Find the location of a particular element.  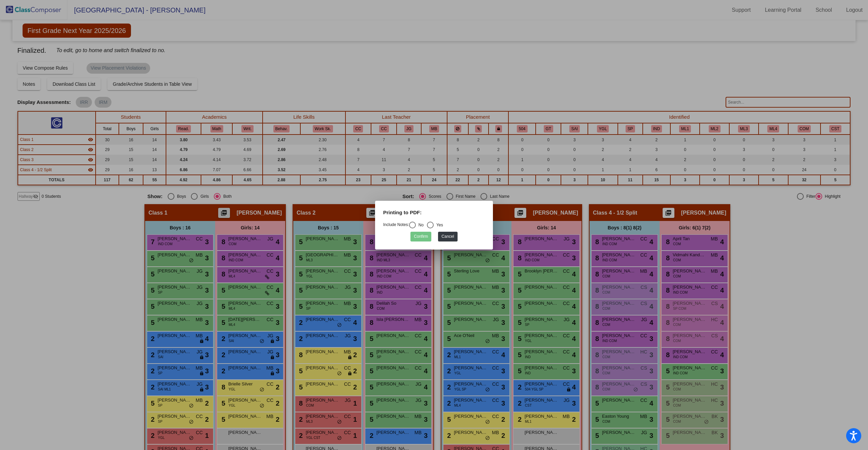

button: Confirm is located at coordinates (421, 236).